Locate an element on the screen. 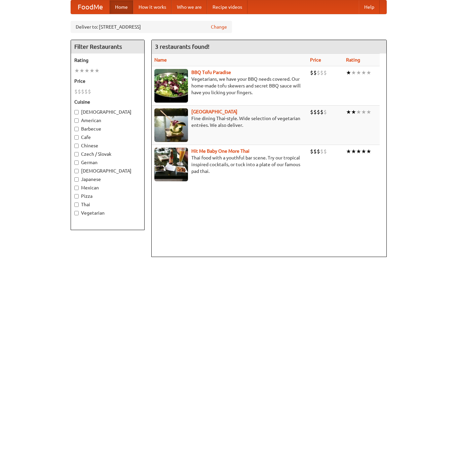  label: Cafe is located at coordinates (107, 137).